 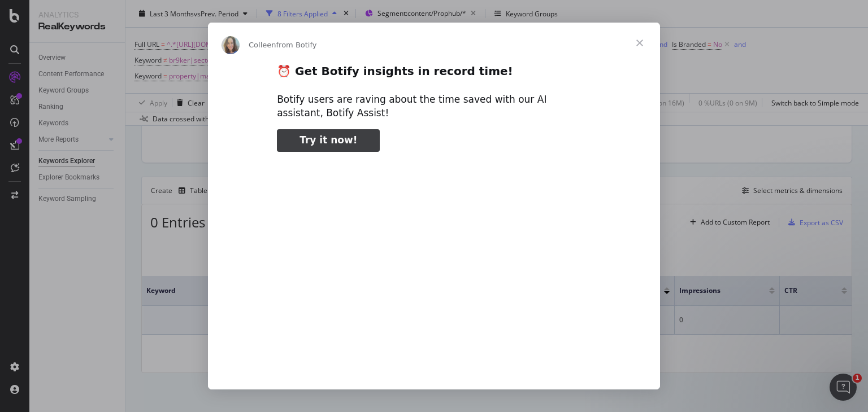 What do you see at coordinates (639, 43) in the screenshot?
I see `span: Close` at bounding box center [639, 43].